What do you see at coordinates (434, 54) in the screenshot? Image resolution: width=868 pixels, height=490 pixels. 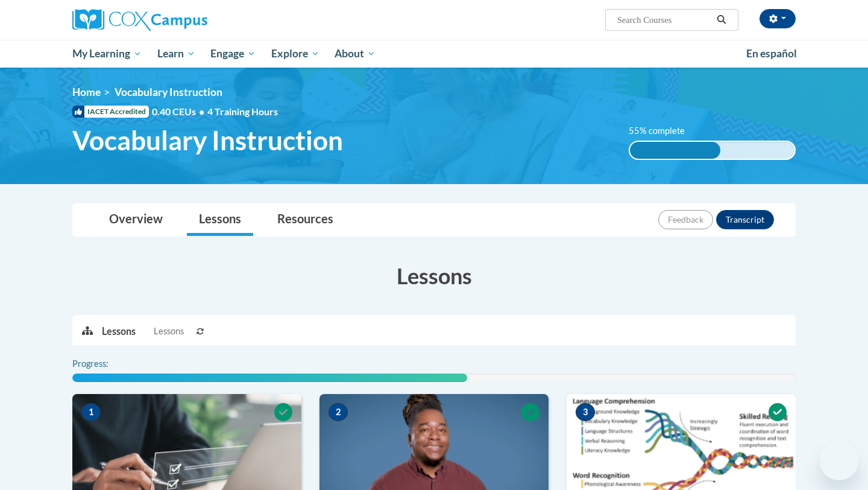 I see `div: Main menu` at bounding box center [434, 54].